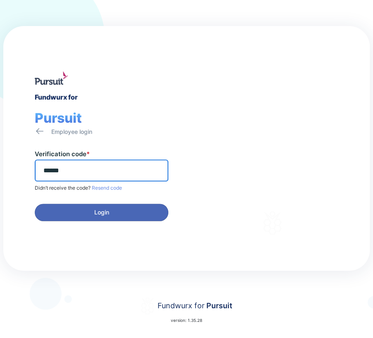  What do you see at coordinates (51, 78) in the screenshot?
I see `img: logo.jpg` at bounding box center [51, 78].